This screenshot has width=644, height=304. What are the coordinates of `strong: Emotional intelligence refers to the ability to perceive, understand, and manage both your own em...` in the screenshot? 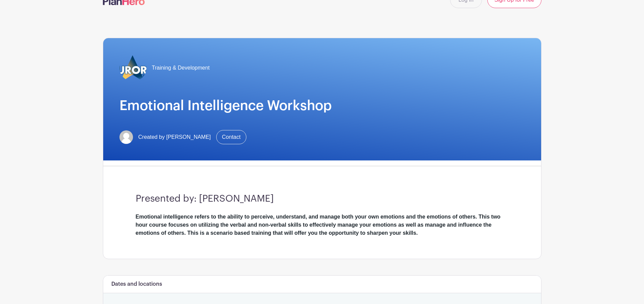 It's located at (318, 225).